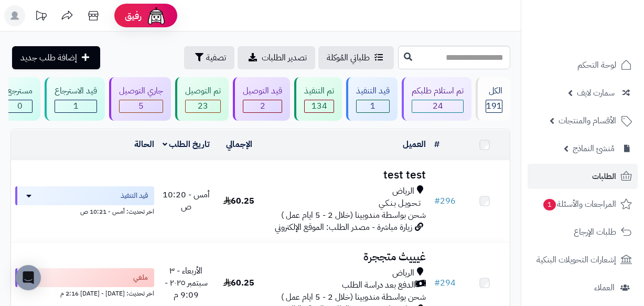 The height and width of the screenshot is (306, 644). Describe the element at coordinates (493, 99) in the screenshot. I see `a: الكل191` at that location.